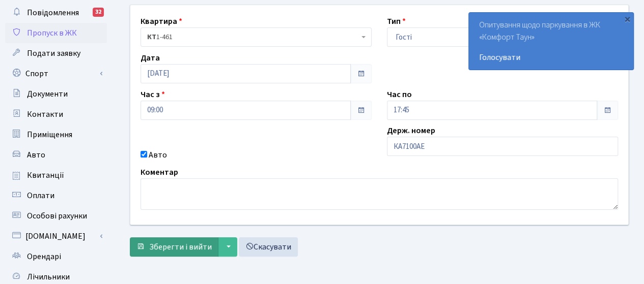 Image resolution: width=644 pixels, height=284 pixels. What do you see at coordinates (36, 155) in the screenshot?
I see `span: Авто` at bounding box center [36, 155].